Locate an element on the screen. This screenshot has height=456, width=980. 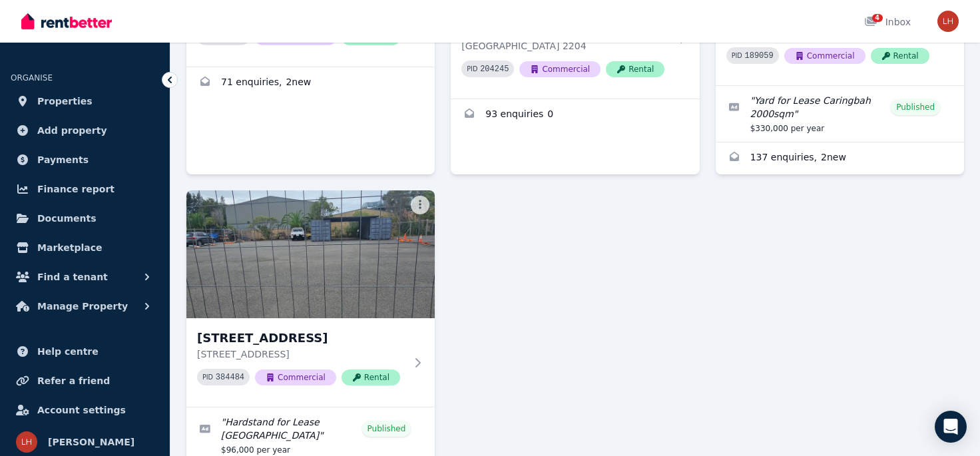
span: Payments is located at coordinates (62, 160).